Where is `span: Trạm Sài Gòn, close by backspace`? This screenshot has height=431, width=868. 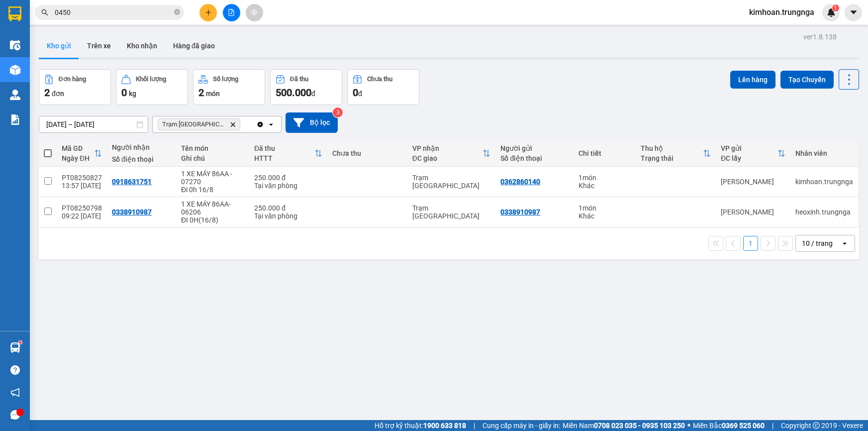
span: Trạm Sài Gòn, close by backspace is located at coordinates (199, 124).